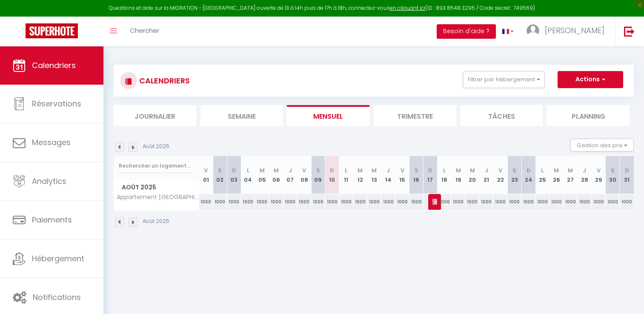 This screenshot has width=644, height=314. I want to click on th: 24, so click(528, 175).